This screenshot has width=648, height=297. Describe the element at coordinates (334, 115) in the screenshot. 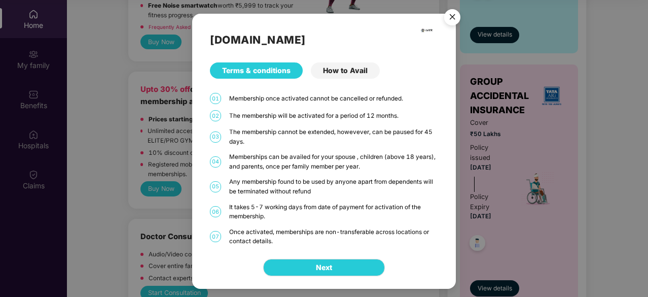

I see `div: The membership will be activated for a period of 12 months.` at that location.